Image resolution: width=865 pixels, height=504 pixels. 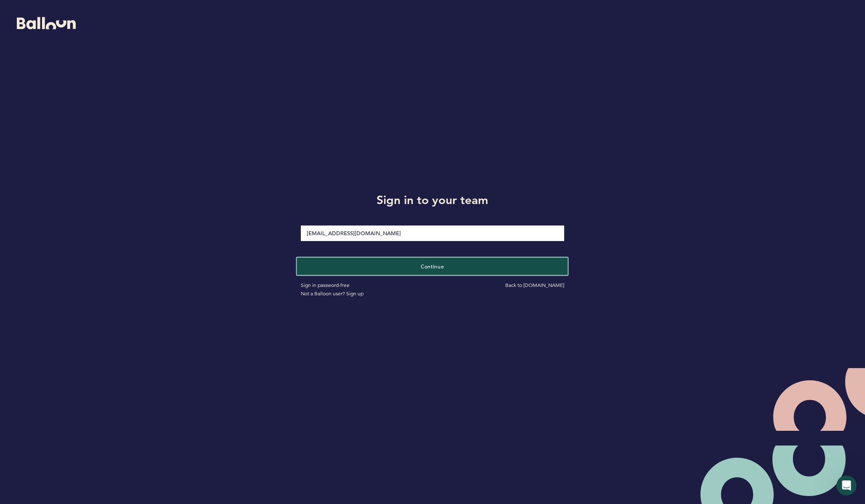 I want to click on input: loginDomain, so click(x=432, y=233).